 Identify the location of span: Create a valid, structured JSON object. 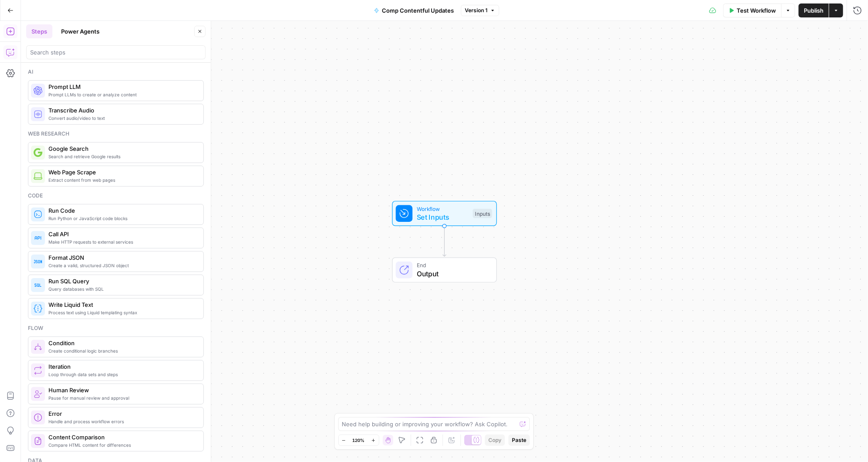
(122, 266).